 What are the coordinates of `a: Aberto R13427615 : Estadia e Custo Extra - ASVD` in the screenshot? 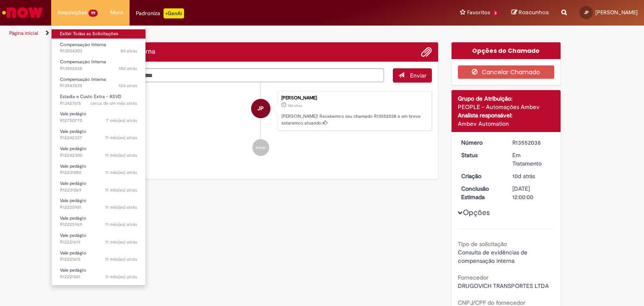 It's located at (99, 100).